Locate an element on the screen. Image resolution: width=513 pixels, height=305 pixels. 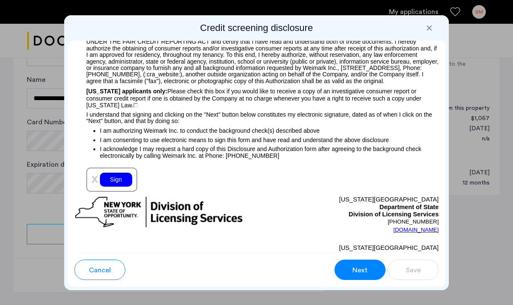
p: Department of State is located at coordinates (348, 208).